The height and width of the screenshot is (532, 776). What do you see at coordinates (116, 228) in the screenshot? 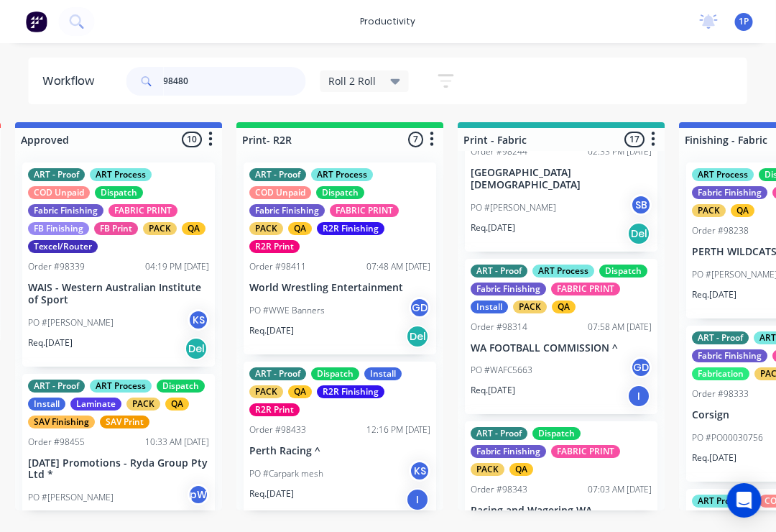
I see `div: FB Print` at bounding box center [116, 228].